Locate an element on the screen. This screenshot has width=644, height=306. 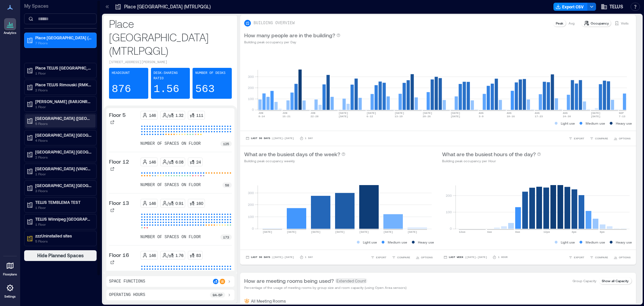
span: Extended Count is located at coordinates (351, 281).